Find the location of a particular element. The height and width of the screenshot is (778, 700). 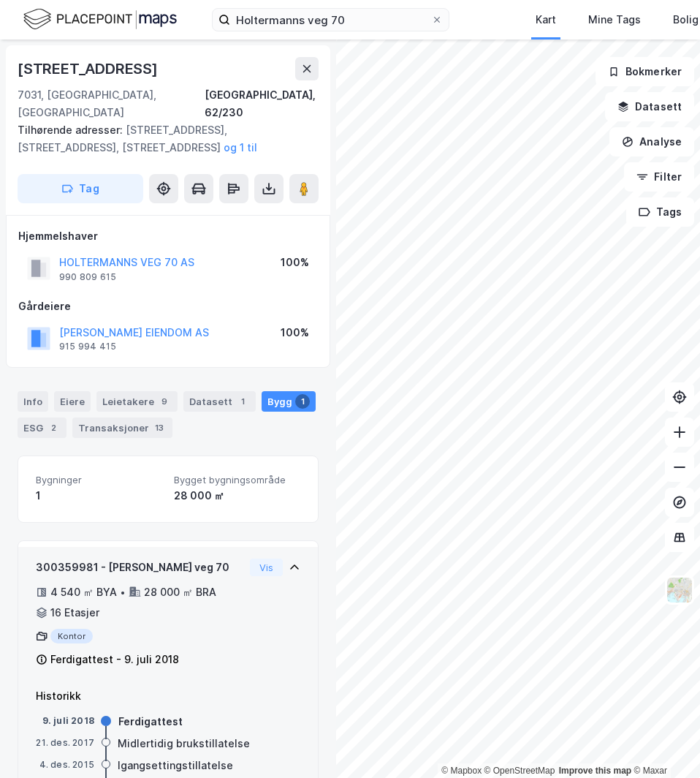

div: 9 is located at coordinates (164, 401).